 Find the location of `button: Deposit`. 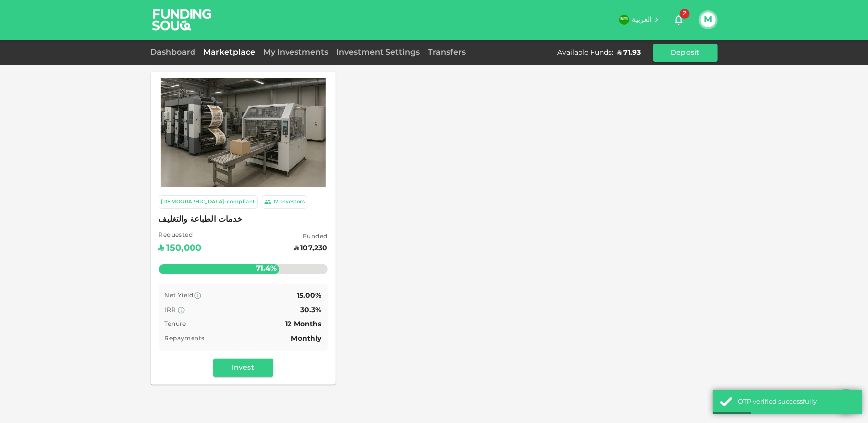

button: Deposit is located at coordinates (686, 53).